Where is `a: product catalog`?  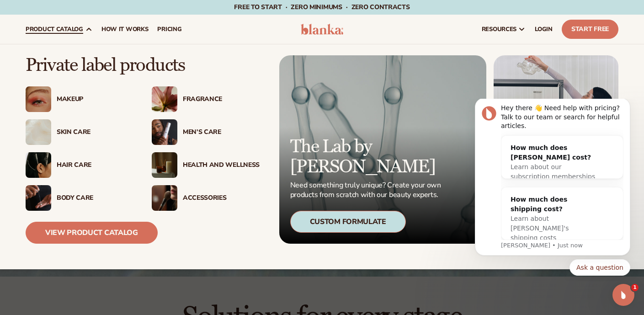 a: product catalog is located at coordinates (59, 29).